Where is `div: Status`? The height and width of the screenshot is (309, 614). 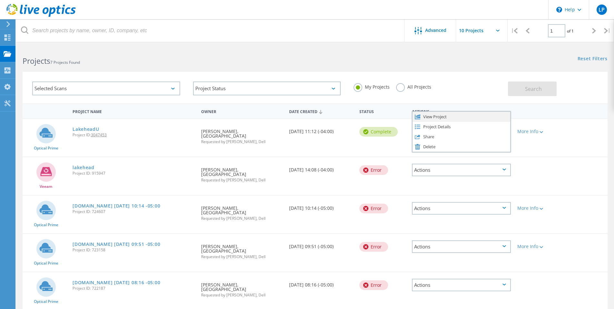 div: Status is located at coordinates (382, 111).